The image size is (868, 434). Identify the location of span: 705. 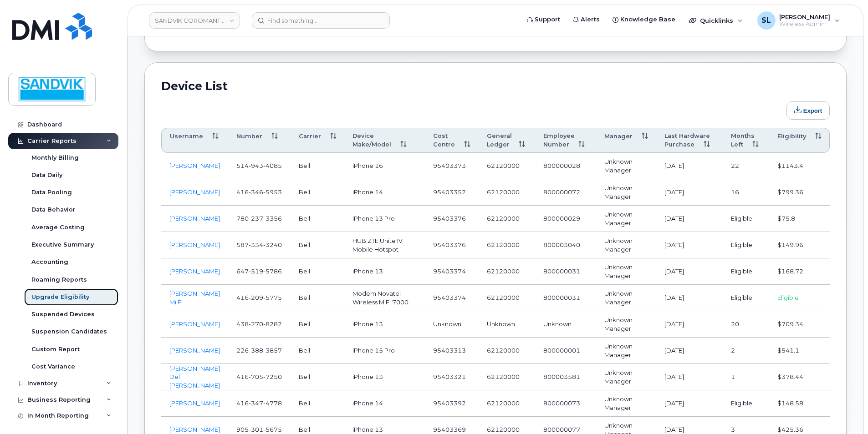
(256, 377).